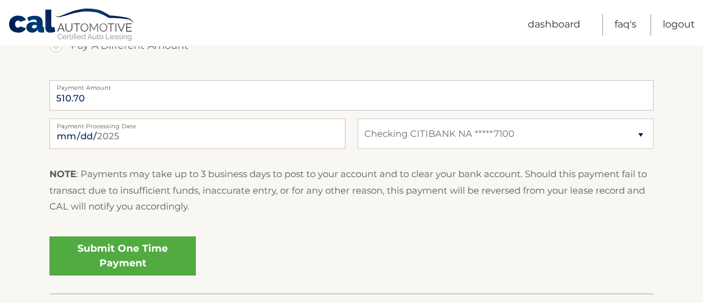  What do you see at coordinates (72, 26) in the screenshot?
I see `a: Cal Automotive` at bounding box center [72, 26].